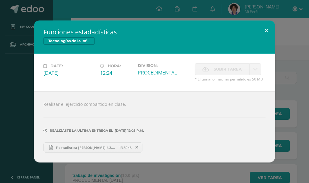 This screenshot has width=309, height=183. I want to click on label: La fecha de entrega ha expirado, so click(222, 69).